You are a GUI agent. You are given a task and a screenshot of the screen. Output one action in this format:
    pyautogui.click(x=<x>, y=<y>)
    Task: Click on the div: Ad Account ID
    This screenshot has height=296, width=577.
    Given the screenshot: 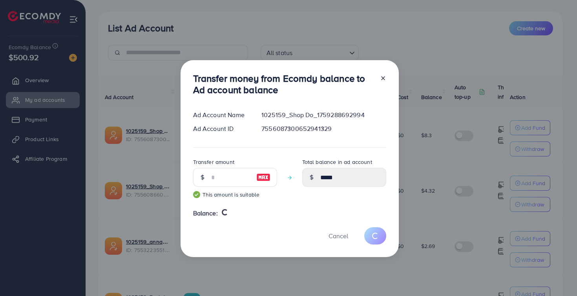 What is the action you would take?
    pyautogui.click(x=221, y=128)
    